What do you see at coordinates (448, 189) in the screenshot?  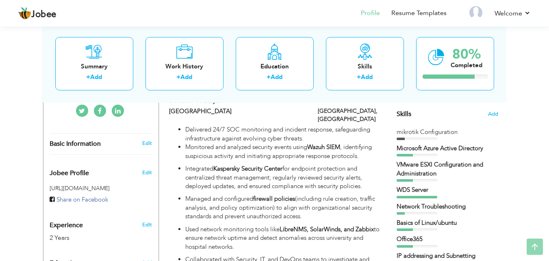 I see `div: WDS Server` at bounding box center [448, 189].